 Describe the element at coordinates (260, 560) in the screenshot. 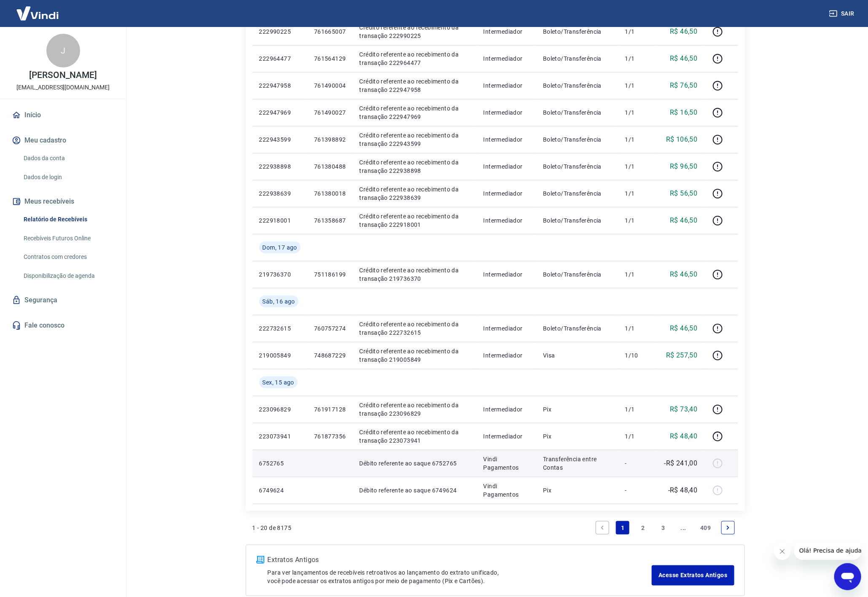

I see `img: ícone` at that location.